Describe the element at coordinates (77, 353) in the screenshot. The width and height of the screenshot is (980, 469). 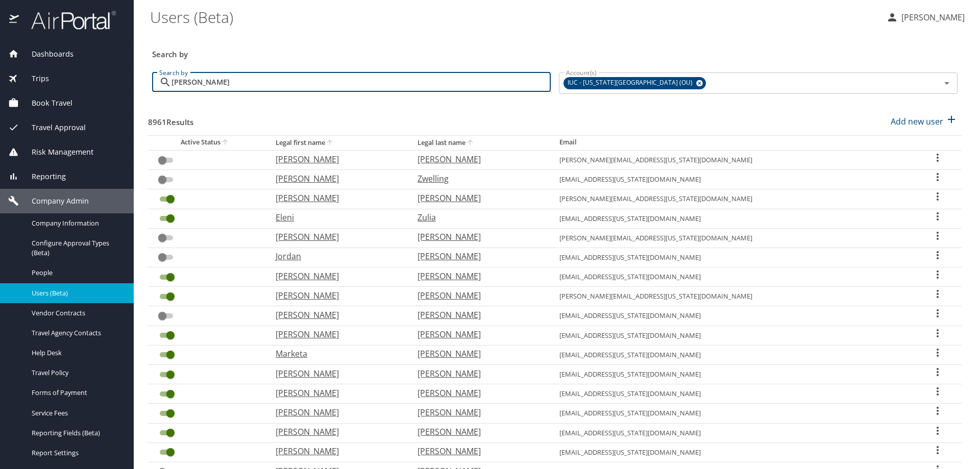
I see `span: Help Desk` at that location.